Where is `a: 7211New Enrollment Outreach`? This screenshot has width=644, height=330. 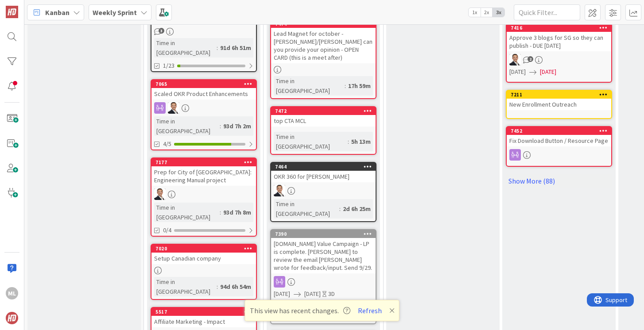 a: 7211New Enrollment Outreach is located at coordinates (559, 104).